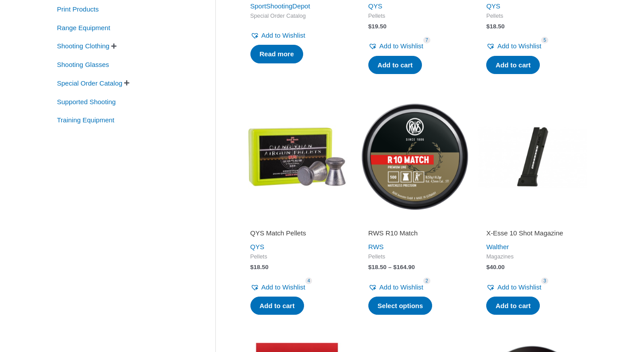 This screenshot has height=352, width=644. I want to click on span: 2, so click(427, 281).